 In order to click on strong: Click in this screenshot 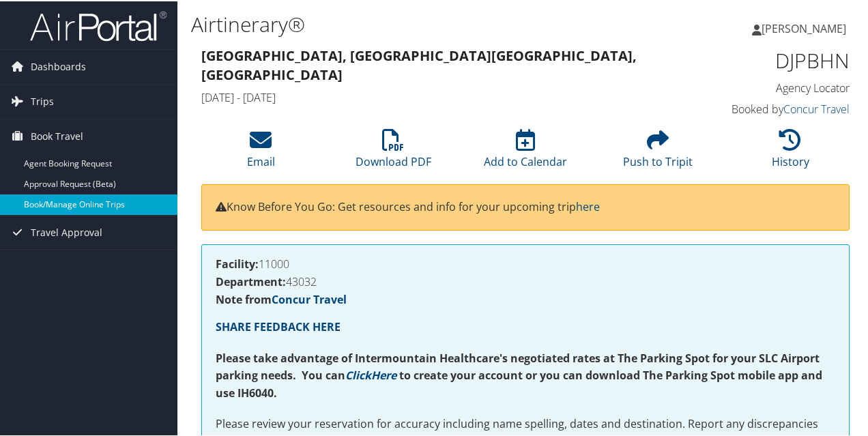, I will do `click(358, 374)`.